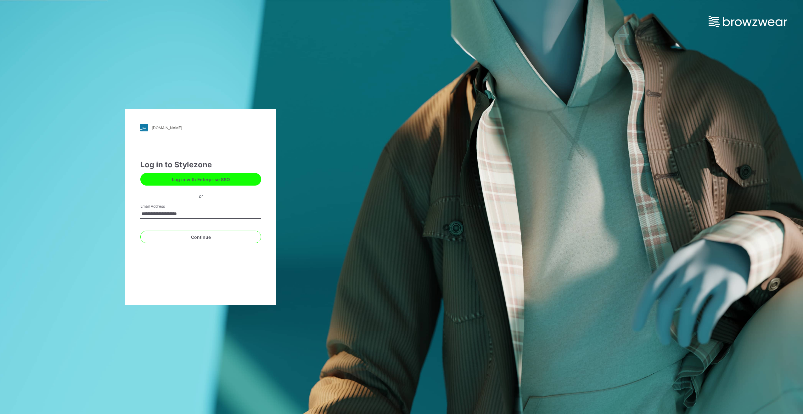  I want to click on button: Continue, so click(201, 237).